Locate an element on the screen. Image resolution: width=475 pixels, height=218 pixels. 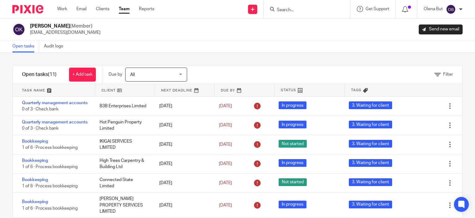
a: Email is located at coordinates (81, 9).